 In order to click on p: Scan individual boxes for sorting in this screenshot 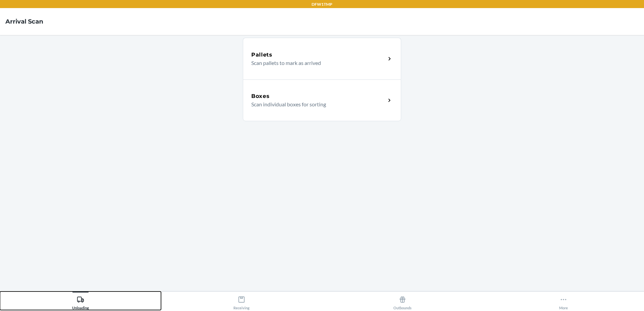, I will do `click(316, 104)`.